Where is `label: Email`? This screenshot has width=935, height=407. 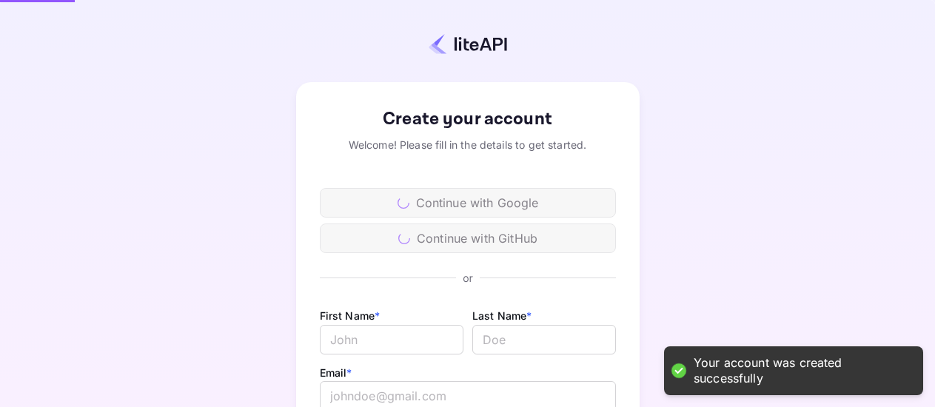
label: Email is located at coordinates (336, 373).